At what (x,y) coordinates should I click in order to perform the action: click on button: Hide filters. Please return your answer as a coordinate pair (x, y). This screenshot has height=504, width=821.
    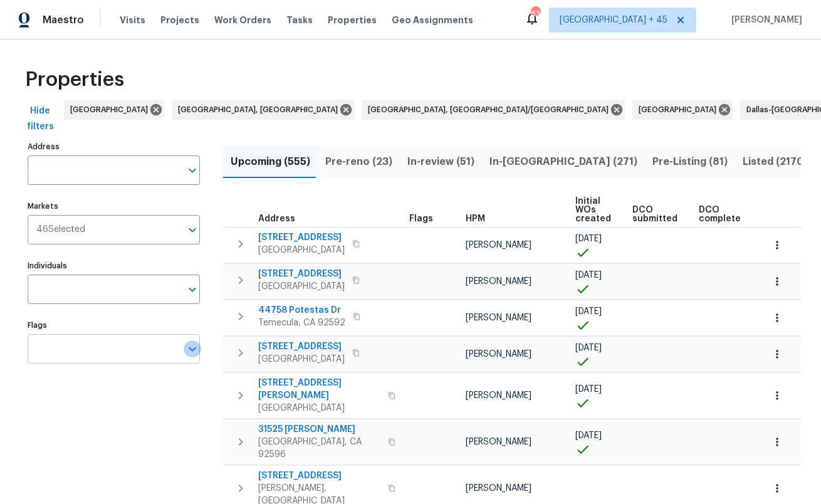
    Looking at the image, I should click on (40, 119).